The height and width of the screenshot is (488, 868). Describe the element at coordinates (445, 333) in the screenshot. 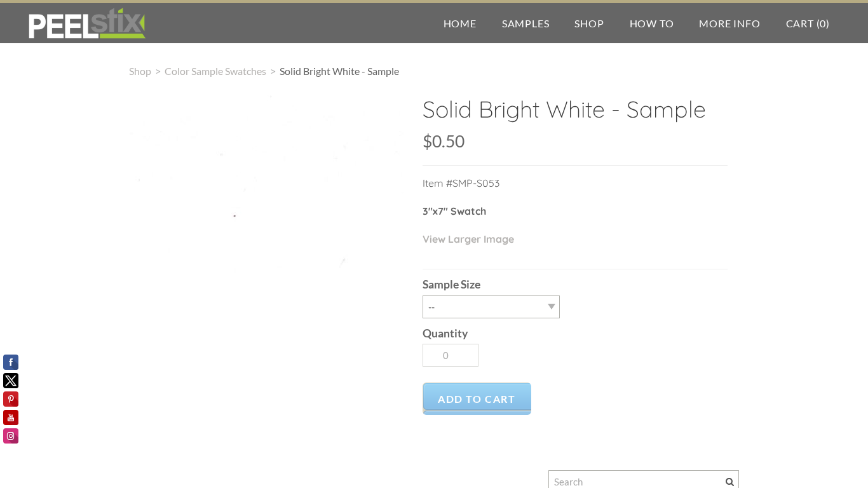

I see `b: Quantity` at that location.